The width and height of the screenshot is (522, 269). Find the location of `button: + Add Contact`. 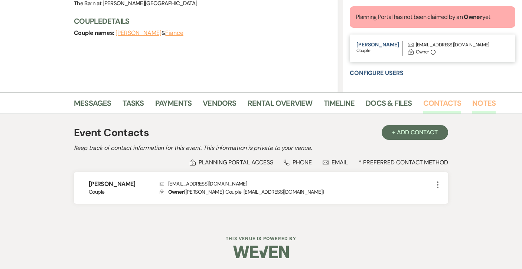

button: + Add Contact is located at coordinates (415, 133).